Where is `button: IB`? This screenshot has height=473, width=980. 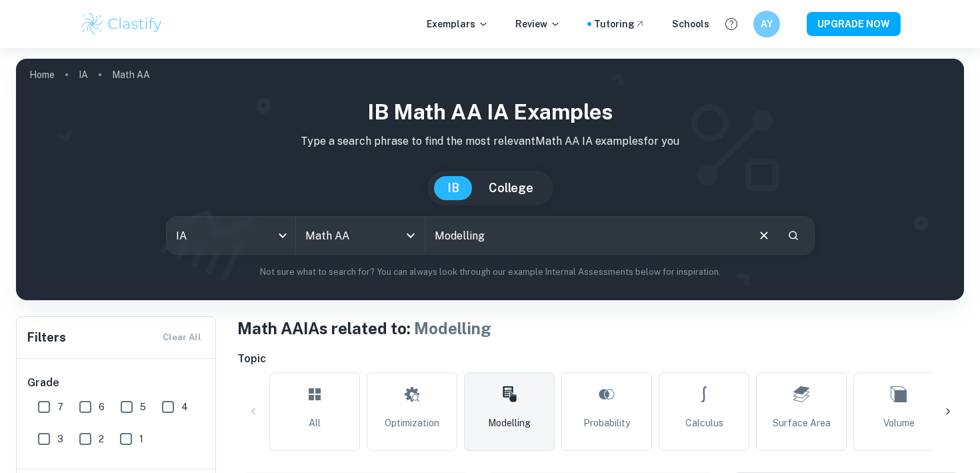
button: IB is located at coordinates (454, 188).